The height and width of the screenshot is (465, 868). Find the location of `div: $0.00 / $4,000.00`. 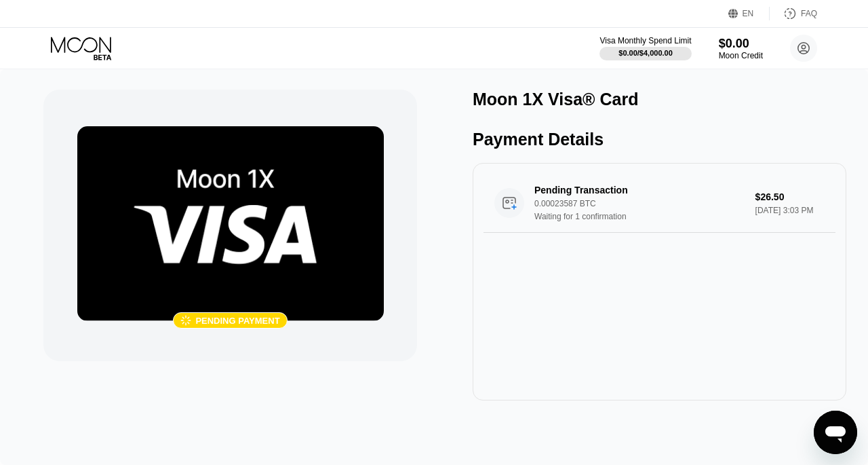

div: $0.00 / $4,000.00 is located at coordinates (646, 53).